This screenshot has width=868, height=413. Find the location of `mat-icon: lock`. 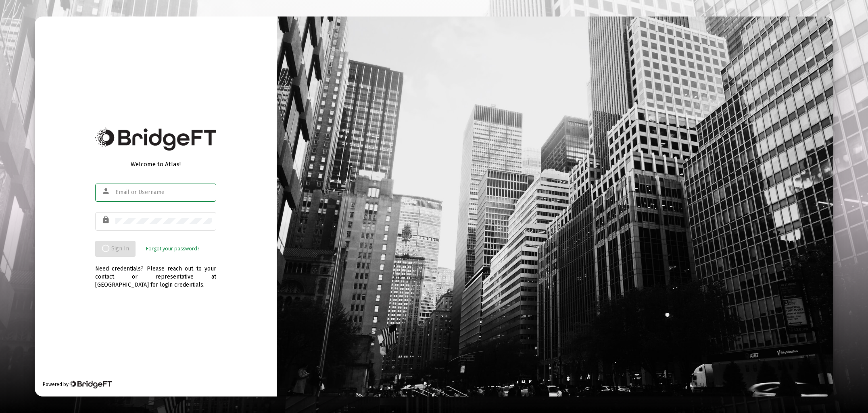

mat-icon: lock is located at coordinates (107, 220).